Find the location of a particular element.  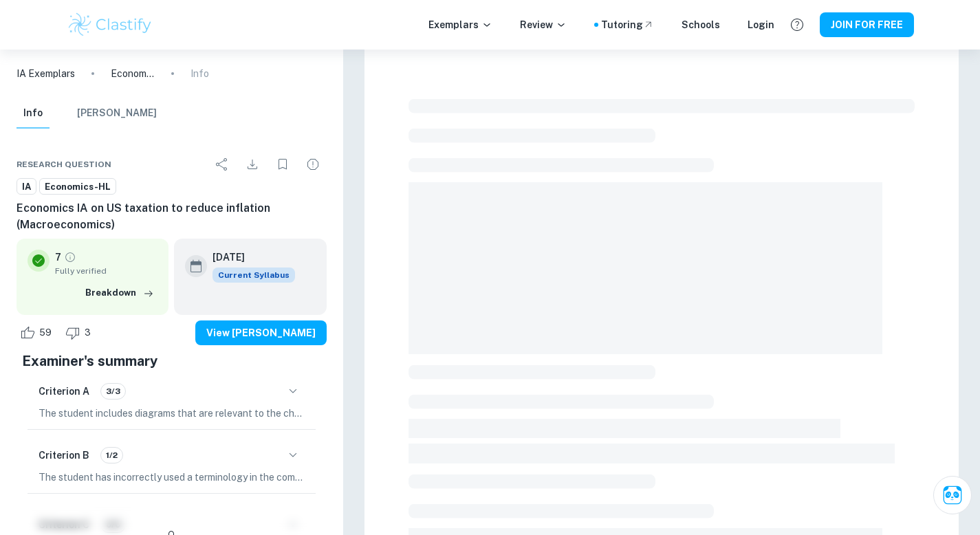

button: Ask Clai is located at coordinates (952, 495).